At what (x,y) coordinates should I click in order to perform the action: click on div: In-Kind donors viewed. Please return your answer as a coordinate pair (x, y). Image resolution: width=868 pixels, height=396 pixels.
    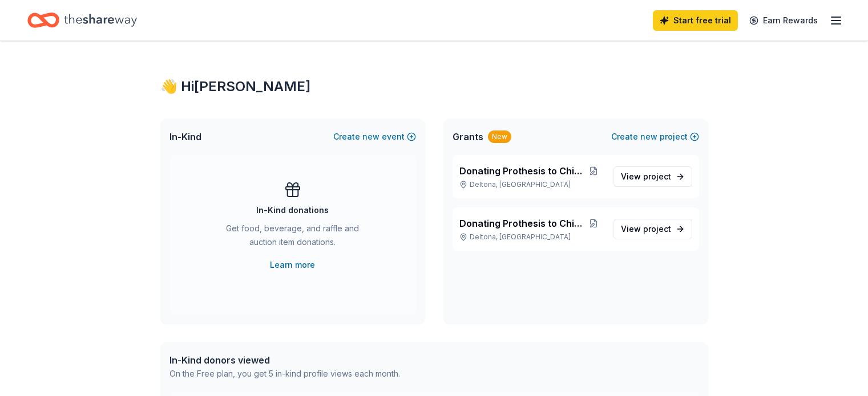
    Looking at the image, I should click on (285, 360).